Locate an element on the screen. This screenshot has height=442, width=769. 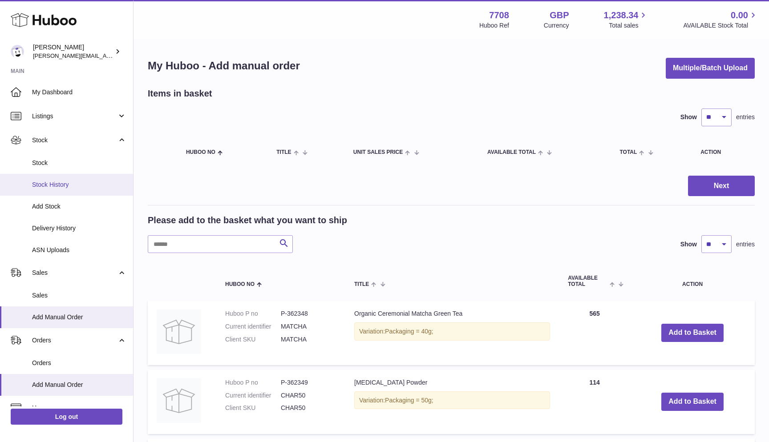
h2: Items in basket is located at coordinates (180, 93).